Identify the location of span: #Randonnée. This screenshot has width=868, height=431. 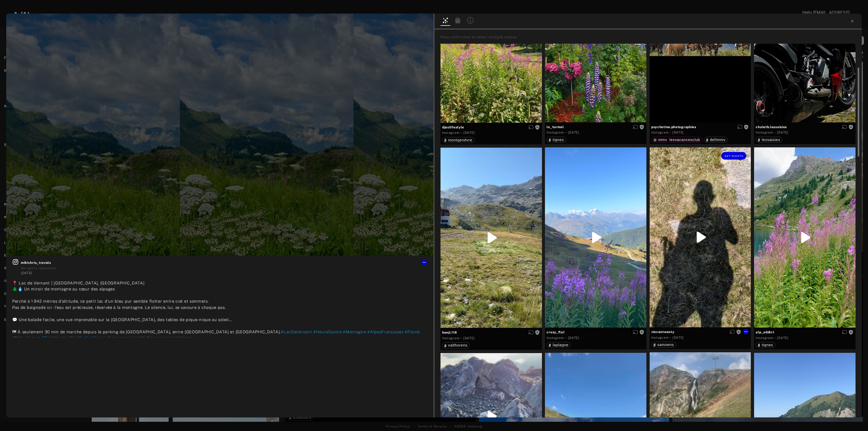
(54, 337).